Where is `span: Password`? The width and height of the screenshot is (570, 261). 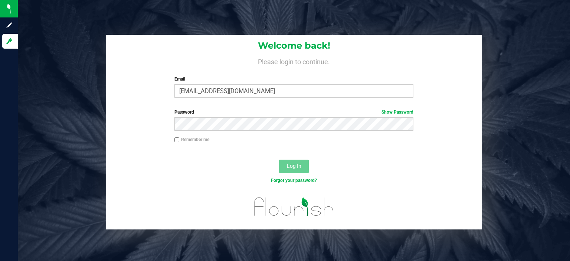
span: Password is located at coordinates (184, 112).